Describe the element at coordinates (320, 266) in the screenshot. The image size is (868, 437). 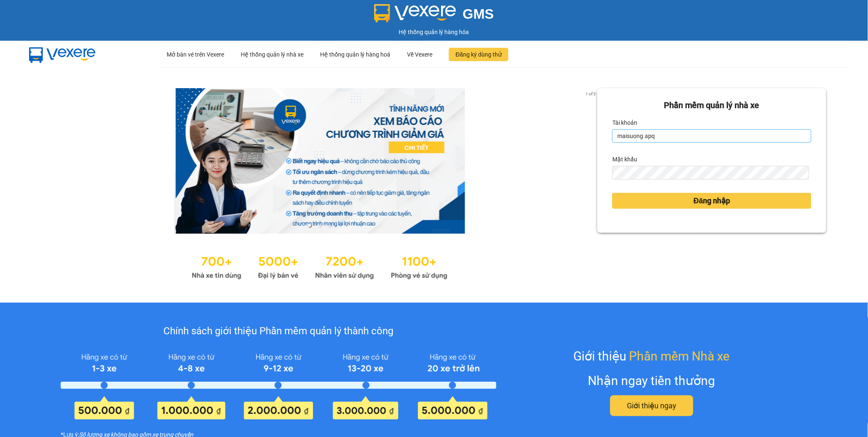
I see `img: Statistics.png` at that location.